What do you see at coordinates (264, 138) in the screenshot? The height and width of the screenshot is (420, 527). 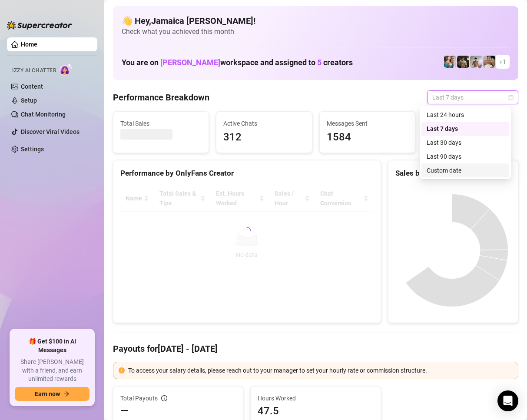 I see `span: 312` at bounding box center [264, 138].